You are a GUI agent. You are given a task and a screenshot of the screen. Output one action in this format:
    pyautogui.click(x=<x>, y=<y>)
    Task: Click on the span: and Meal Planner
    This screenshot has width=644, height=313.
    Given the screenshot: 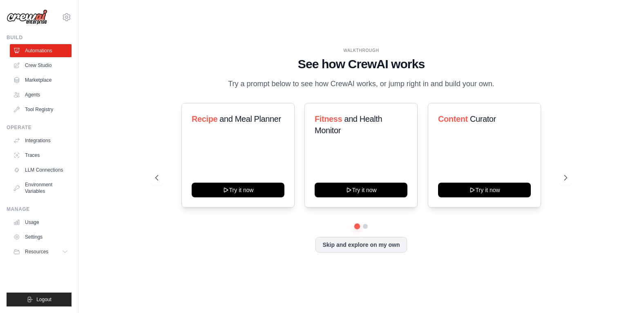 What is the action you would take?
    pyautogui.click(x=250, y=119)
    